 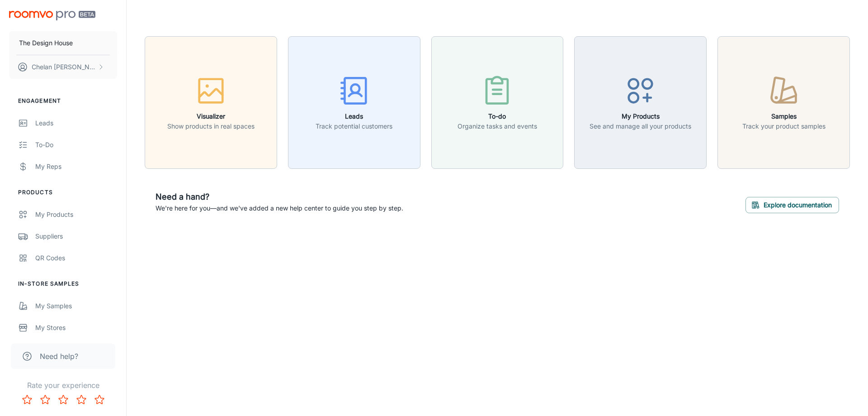 I want to click on a: To-doOrganize tasks and events, so click(x=498, y=102).